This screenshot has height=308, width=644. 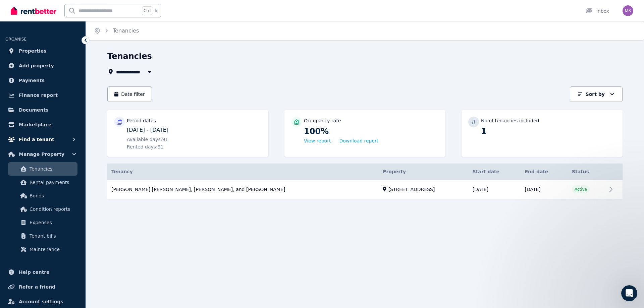 What do you see at coordinates (32, 51) in the screenshot?
I see `span: Properties` at bounding box center [32, 51].